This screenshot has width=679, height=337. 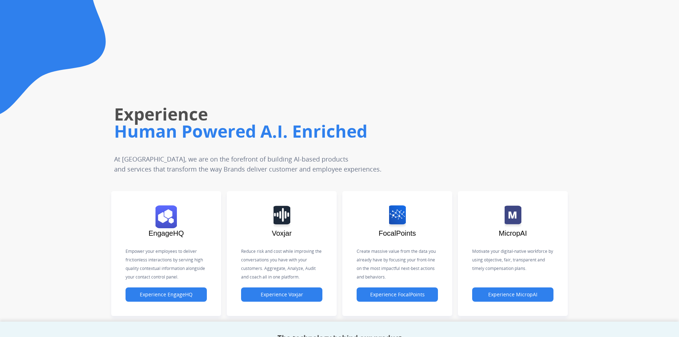 What do you see at coordinates (297, 131) in the screenshot?
I see `h1: Human Powered A.I. Enriched` at bounding box center [297, 131].